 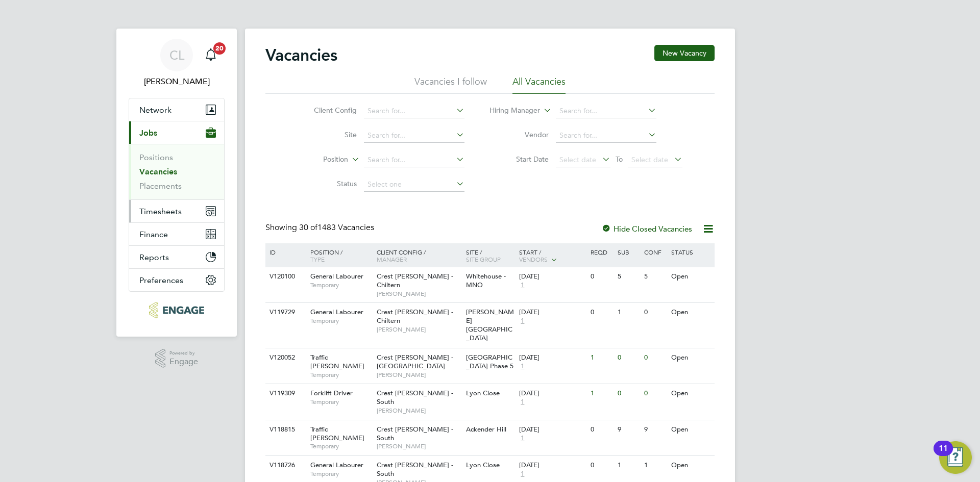 What do you see at coordinates (601, 252) in the screenshot?
I see `div: Reqd` at bounding box center [601, 252].